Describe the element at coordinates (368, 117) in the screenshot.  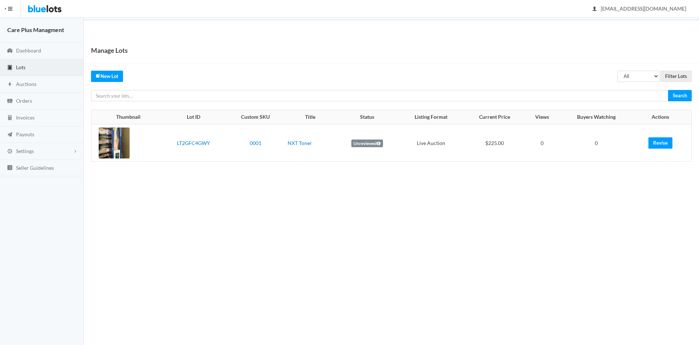
I see `th: Status` at that location.